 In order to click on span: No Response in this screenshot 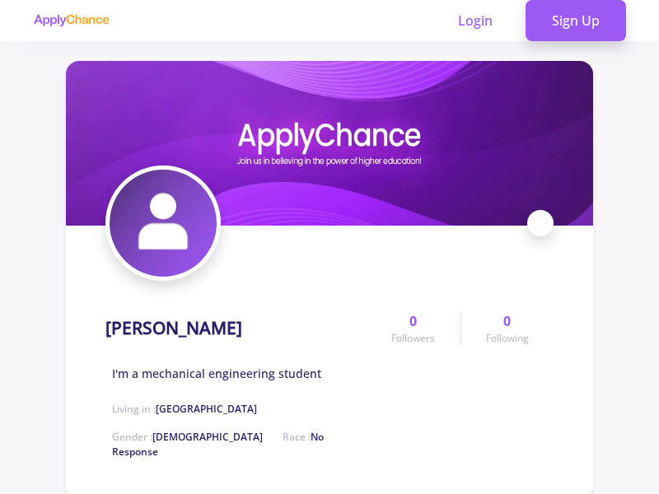, I will do `click(218, 444)`.